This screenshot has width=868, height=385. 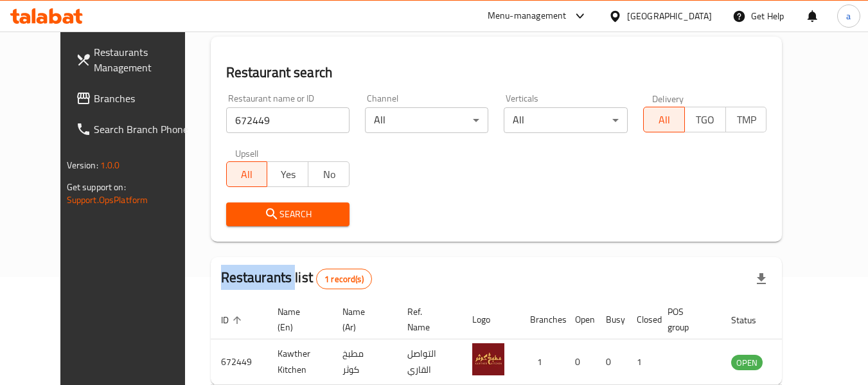 I want to click on button: TGO, so click(x=705, y=120).